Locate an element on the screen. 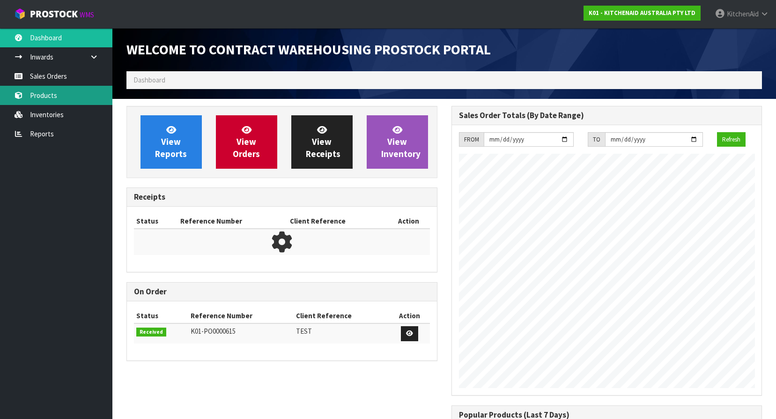 This screenshot has height=419, width=776. td: TEST is located at coordinates (341, 333).